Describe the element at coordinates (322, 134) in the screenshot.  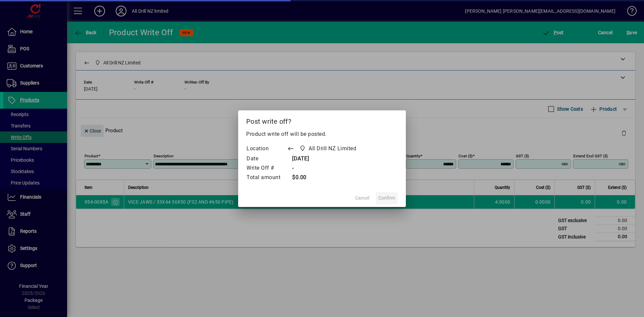
I see `p: Product write off will be posted.` at that location.